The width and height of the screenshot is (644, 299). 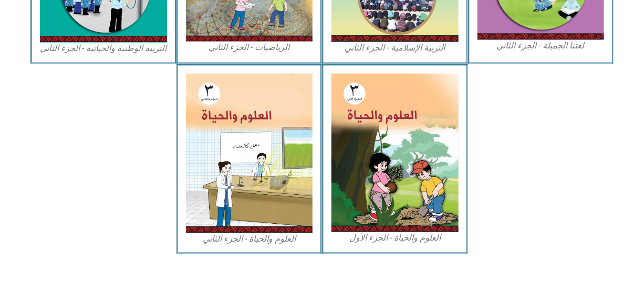 What do you see at coordinates (103, 48) in the screenshot?
I see `figcaption: التربية الوطنية والحياتية - الجزء الثاني` at bounding box center [103, 48].